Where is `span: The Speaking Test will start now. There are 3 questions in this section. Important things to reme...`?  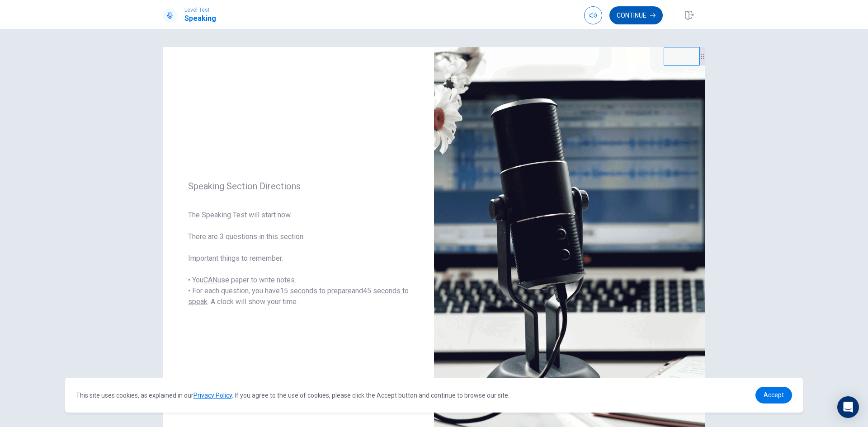
span: The Speaking Test will start now. There are 3 questions in this section. Important things to reme... is located at coordinates (298, 259).